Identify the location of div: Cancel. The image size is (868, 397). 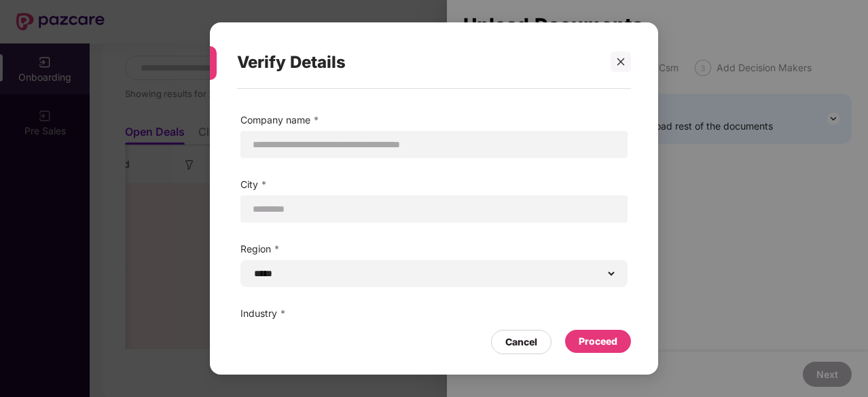
(521, 342).